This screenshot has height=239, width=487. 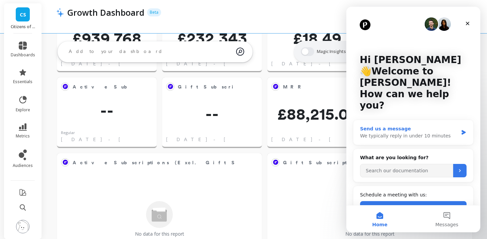 What do you see at coordinates (19, 18) in the screenshot?
I see `img: logo` at bounding box center [19, 18].